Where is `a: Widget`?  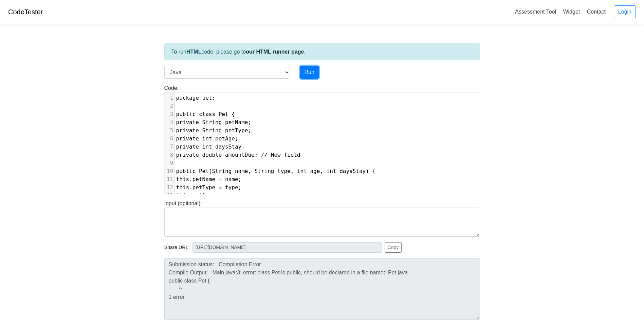
a: Widget is located at coordinates (571, 12).